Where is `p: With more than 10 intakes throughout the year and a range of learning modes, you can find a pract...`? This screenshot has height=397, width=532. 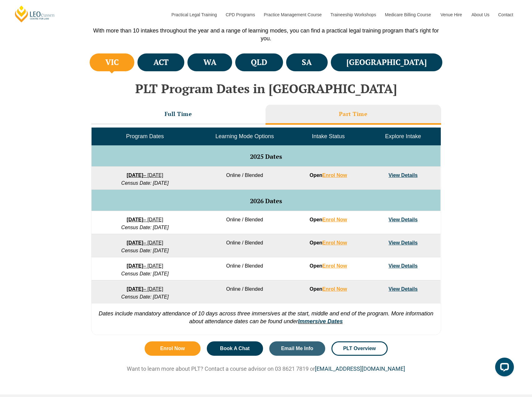 p: With more than 10 intakes throughout the year and a range of learning modes, you can find a pract... is located at coordinates (266, 35).